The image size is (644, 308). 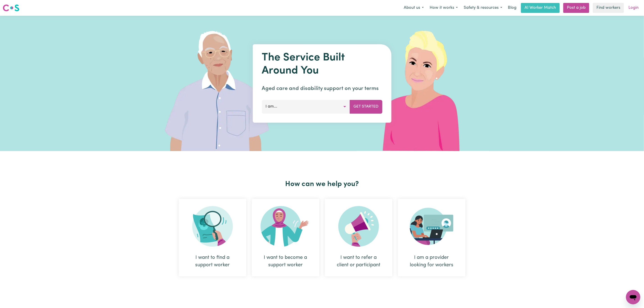 I want to click on button: Safety & resources, so click(x=483, y=8).